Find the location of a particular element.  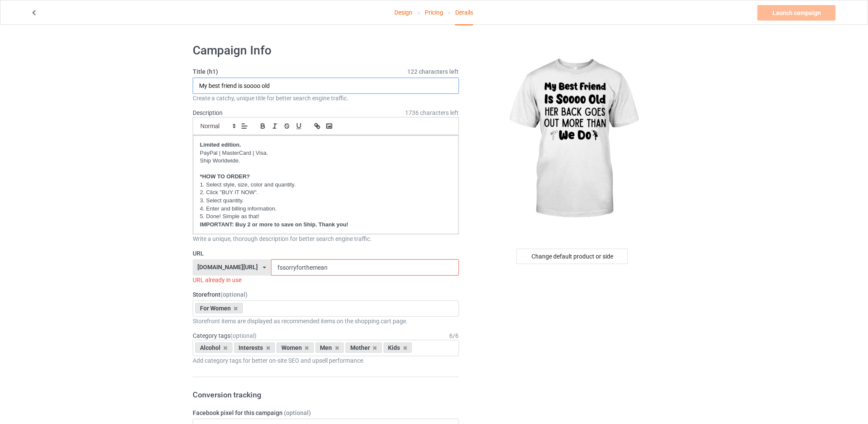

div: URL already in use is located at coordinates (326, 280).